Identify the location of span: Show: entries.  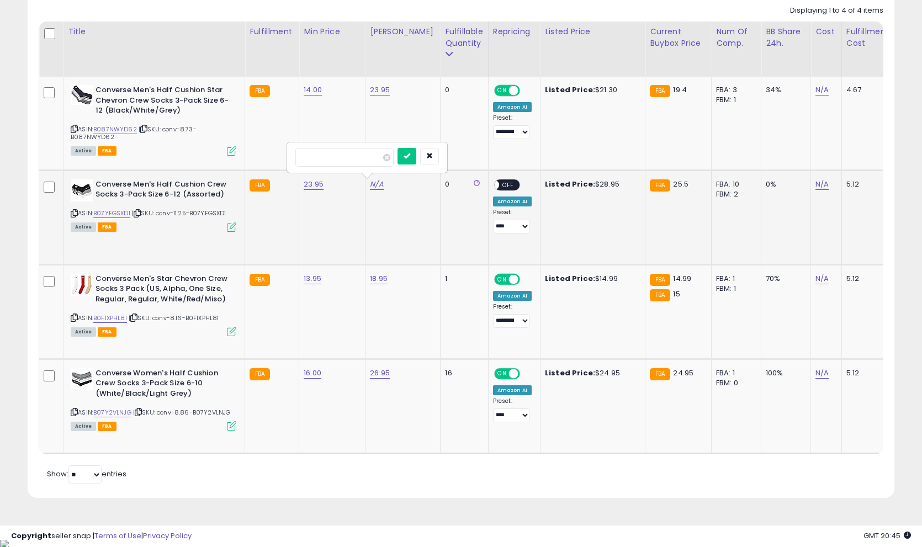
(87, 474).